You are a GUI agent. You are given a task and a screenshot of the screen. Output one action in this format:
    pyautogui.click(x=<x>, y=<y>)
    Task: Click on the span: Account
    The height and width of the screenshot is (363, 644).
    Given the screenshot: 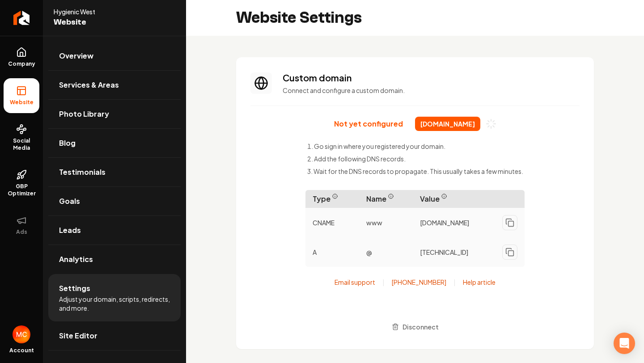 What is the action you would take?
    pyautogui.click(x=21, y=350)
    